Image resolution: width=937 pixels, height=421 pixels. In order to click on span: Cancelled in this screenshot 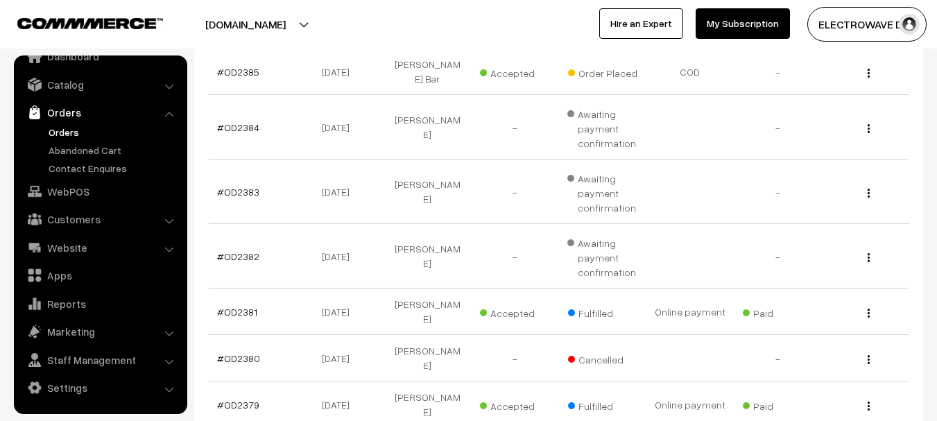, I will do `click(603, 358)`.